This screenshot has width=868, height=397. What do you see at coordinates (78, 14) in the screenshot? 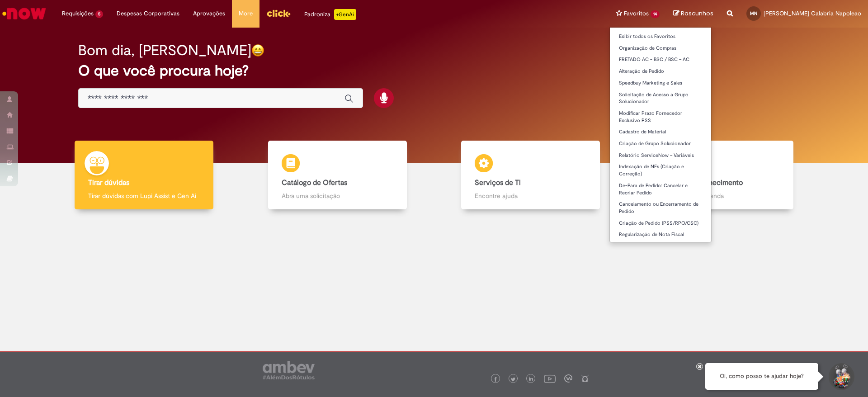
I see `span: Requisições` at bounding box center [78, 14].